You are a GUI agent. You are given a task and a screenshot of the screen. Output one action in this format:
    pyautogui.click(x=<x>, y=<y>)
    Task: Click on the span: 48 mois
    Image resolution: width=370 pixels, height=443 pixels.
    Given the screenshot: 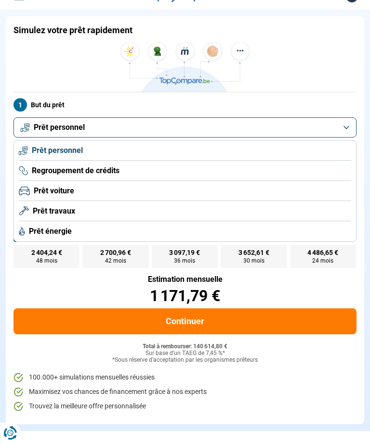 What is the action you would take?
    pyautogui.click(x=47, y=261)
    